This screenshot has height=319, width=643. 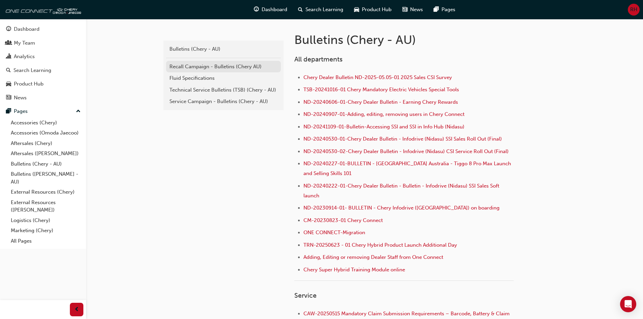 I want to click on span: ND-20240530-02-Chery Dealer Bulletin - Infodrive (Nidasu) CSI Service Roll Out (Final), so click(x=406, y=151).